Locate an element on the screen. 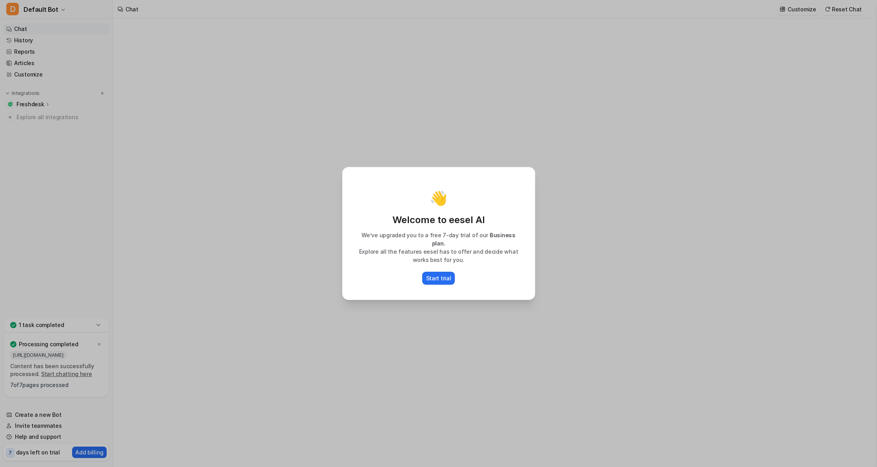  p: Welcome to eesel AI is located at coordinates (439, 220).